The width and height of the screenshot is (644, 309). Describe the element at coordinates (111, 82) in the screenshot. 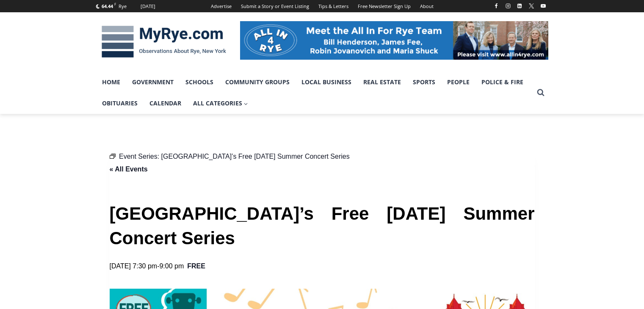

I see `a: Home` at that location.